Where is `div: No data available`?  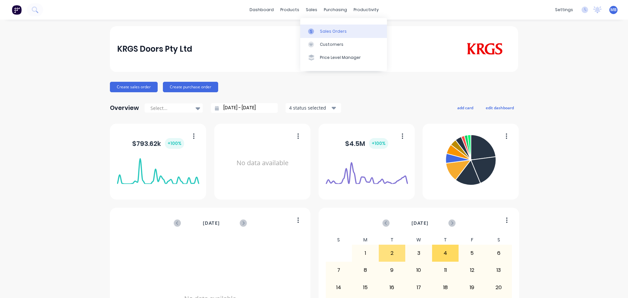
div: No data available is located at coordinates (262, 163).